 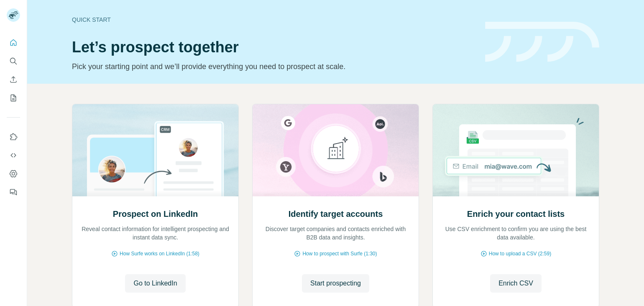 I want to click on img: banner, so click(x=542, y=42).